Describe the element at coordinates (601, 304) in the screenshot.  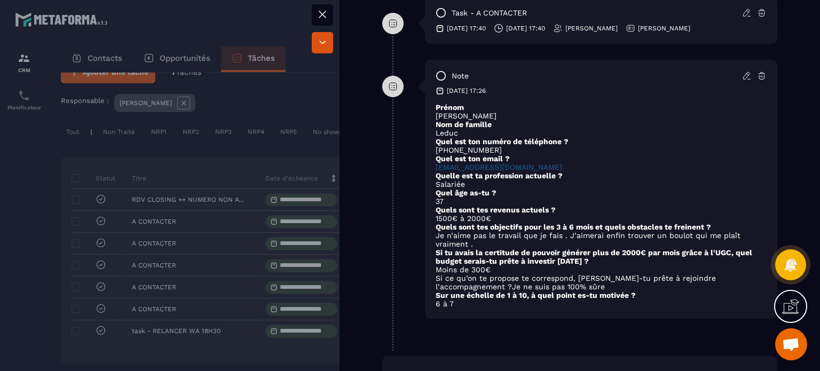
I see `p: 6 à 7` at that location.